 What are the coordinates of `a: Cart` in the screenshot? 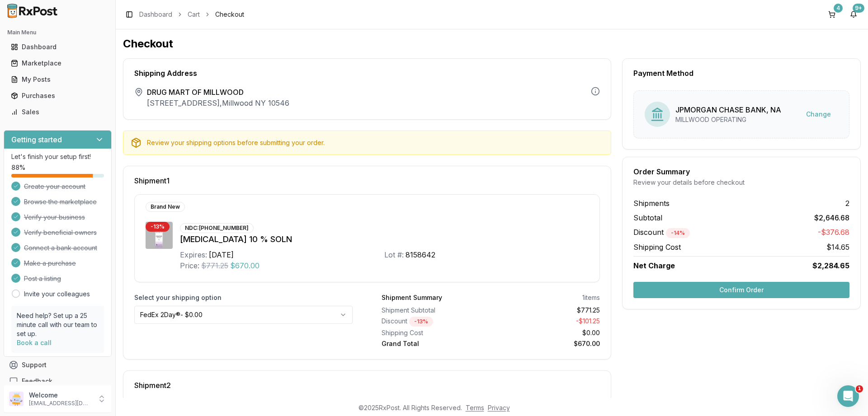 It's located at (193, 14).